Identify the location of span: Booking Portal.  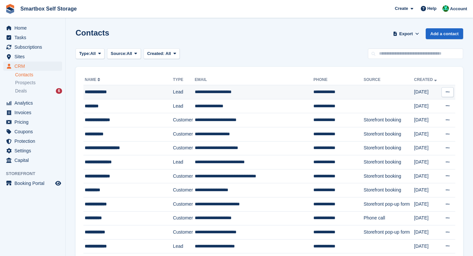
(34, 183).